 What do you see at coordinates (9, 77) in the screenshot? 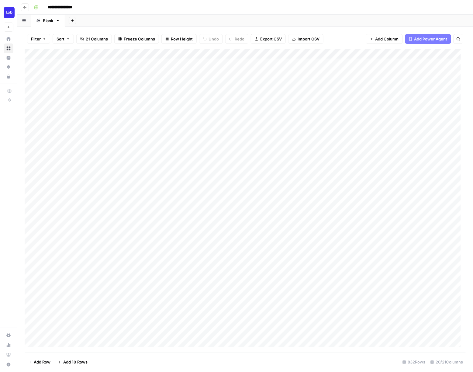
I see `a: Your Data` at bounding box center [9, 77].